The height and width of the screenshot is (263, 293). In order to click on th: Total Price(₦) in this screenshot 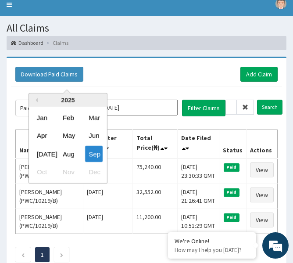, I will do `click(155, 144)`.